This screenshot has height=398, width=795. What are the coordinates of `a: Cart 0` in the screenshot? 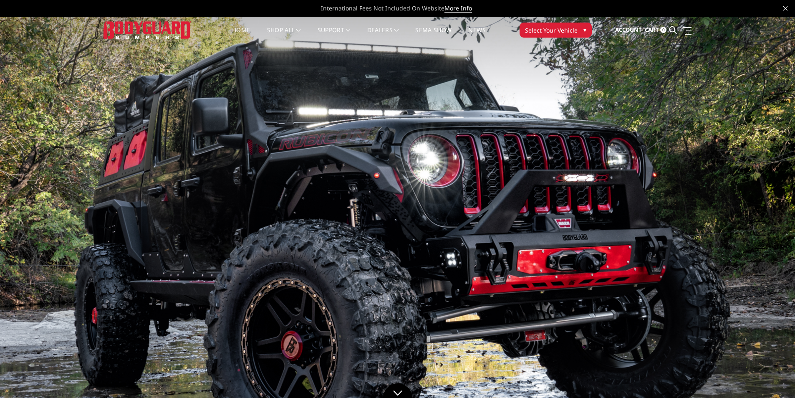 It's located at (656, 30).